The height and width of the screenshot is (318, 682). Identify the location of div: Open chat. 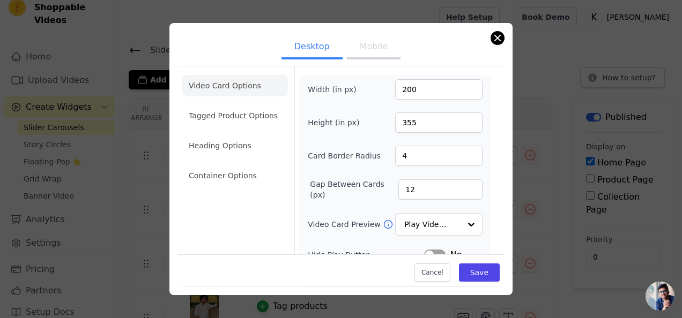
(660, 296).